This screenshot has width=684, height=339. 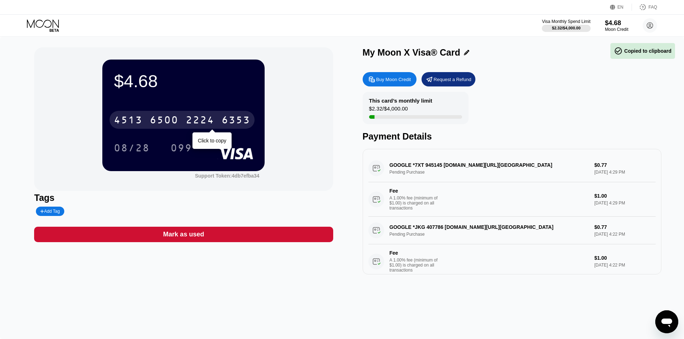 I want to click on div: Moon Credit, so click(x=617, y=29).